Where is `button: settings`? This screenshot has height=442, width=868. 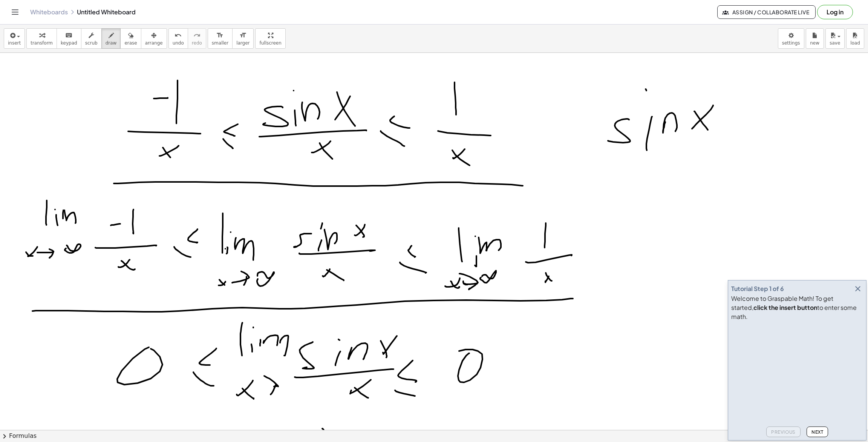 button: settings is located at coordinates (792, 39).